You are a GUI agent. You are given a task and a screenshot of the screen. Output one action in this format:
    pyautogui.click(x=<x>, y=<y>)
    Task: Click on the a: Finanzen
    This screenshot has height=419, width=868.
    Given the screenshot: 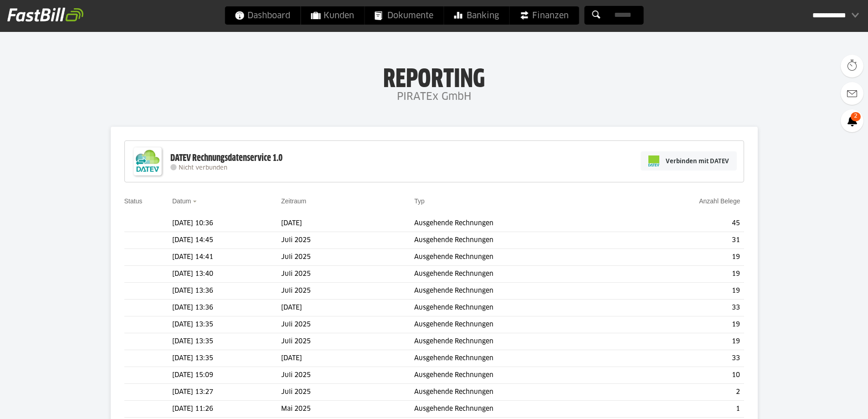 What is the action you would take?
    pyautogui.click(x=544, y=15)
    